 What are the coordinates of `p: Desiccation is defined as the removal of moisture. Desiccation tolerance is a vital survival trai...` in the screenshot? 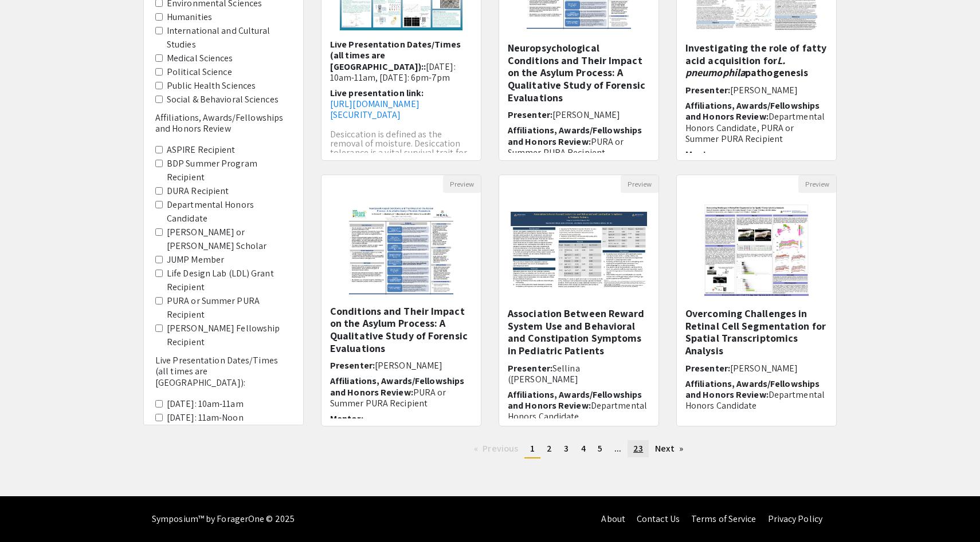 It's located at (401, 148).